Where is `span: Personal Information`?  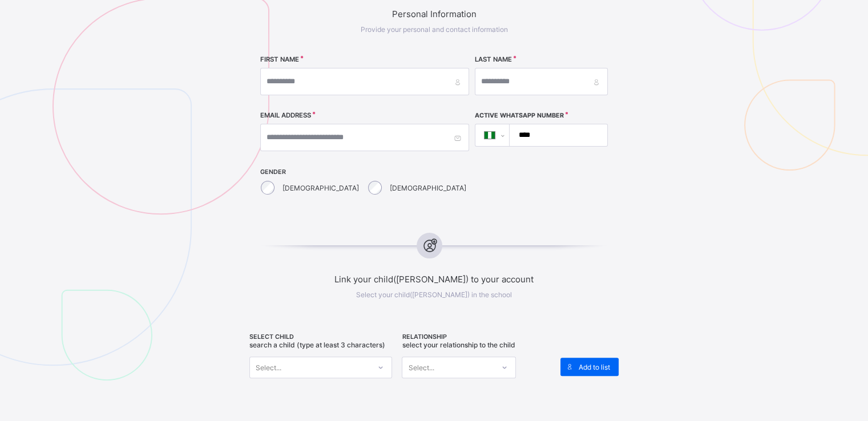 span: Personal Information is located at coordinates (433, 14).